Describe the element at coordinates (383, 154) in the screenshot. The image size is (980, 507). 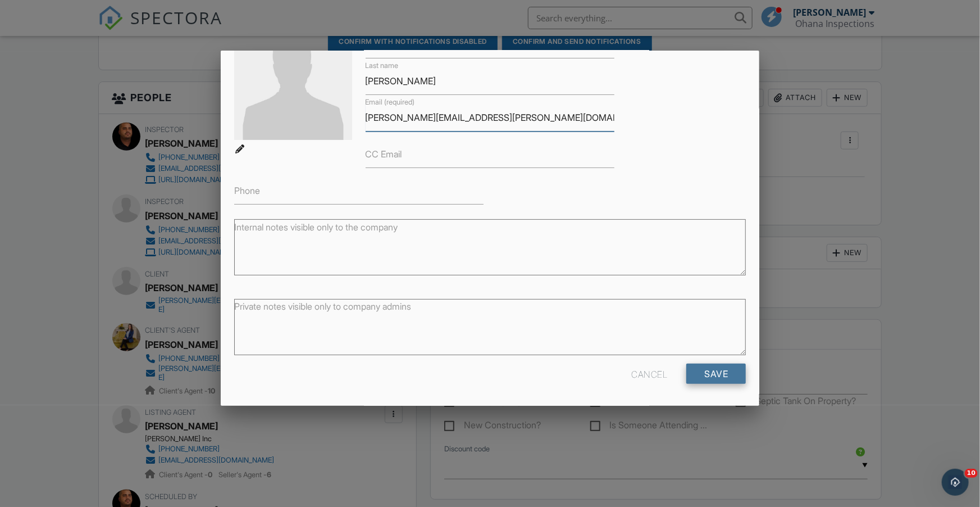
I see `label: CC Email` at that location.